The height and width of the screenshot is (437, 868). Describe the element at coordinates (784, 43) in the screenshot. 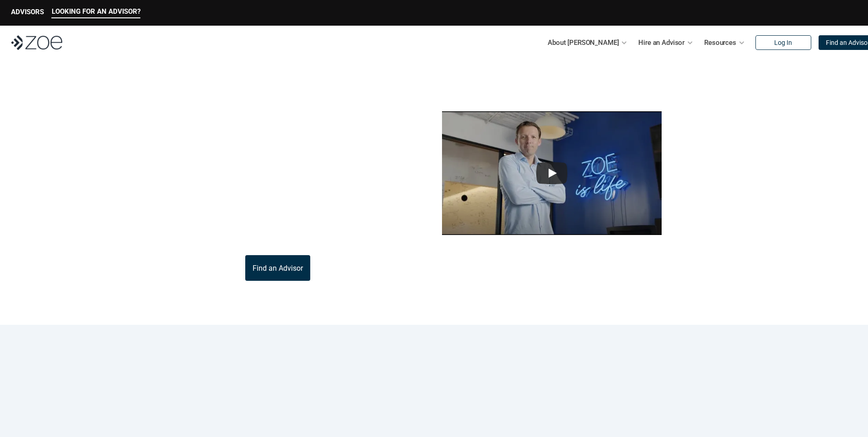

I see `a: Log In` at that location.